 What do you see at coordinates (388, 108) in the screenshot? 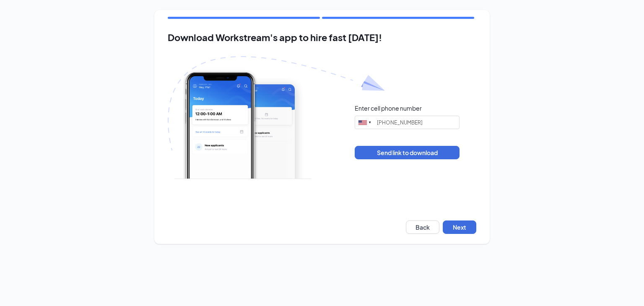
I see `div: Enter cell phone number` at bounding box center [388, 108].